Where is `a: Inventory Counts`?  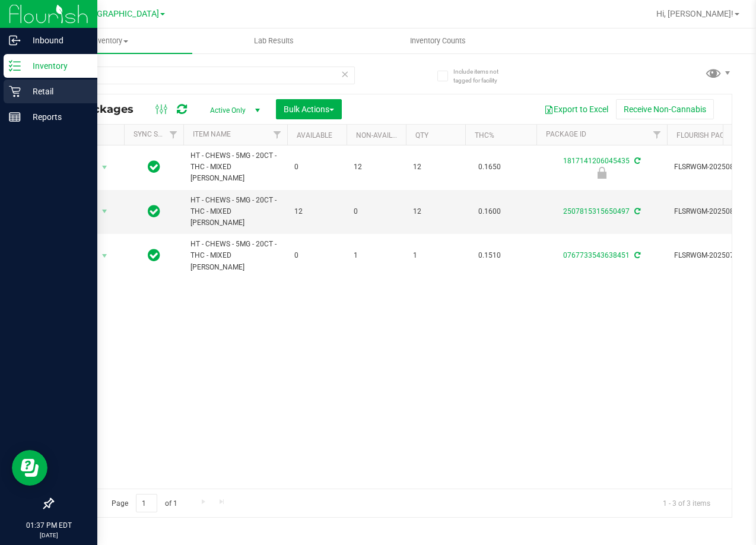
a: Inventory Counts is located at coordinates (438, 41).